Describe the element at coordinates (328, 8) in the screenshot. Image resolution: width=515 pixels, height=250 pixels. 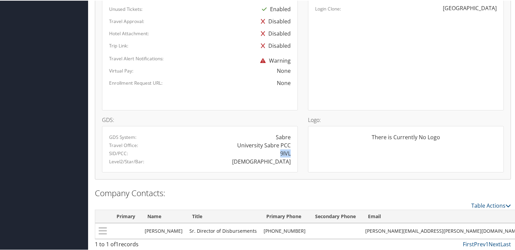
I see `label: Login Clone:` at that location.